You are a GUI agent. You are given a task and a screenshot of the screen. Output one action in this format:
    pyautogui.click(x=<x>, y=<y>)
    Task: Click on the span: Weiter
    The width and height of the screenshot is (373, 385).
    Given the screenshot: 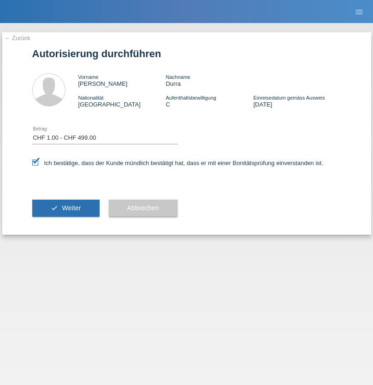 What is the action you would take?
    pyautogui.click(x=71, y=208)
    